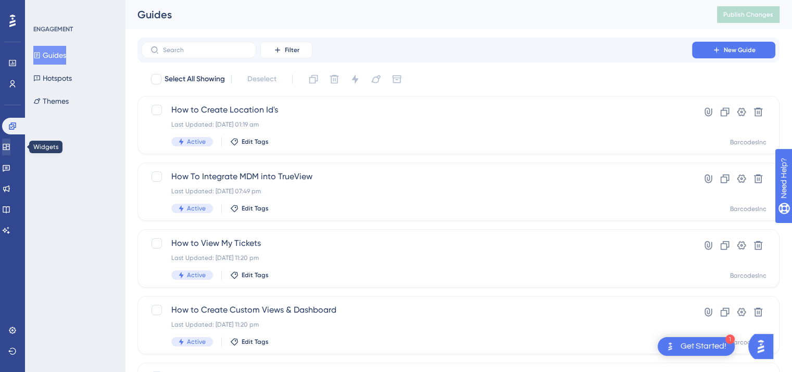  I want to click on span: How To Integrate MDM into TrueView, so click(417, 177).